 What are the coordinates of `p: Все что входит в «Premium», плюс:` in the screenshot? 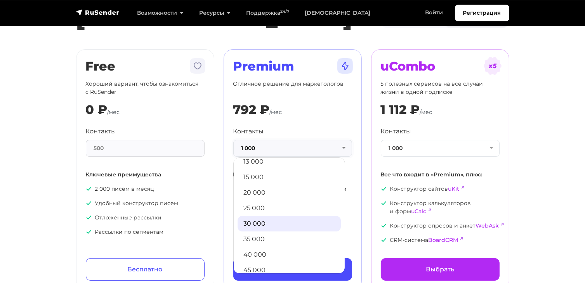 It's located at (440, 175).